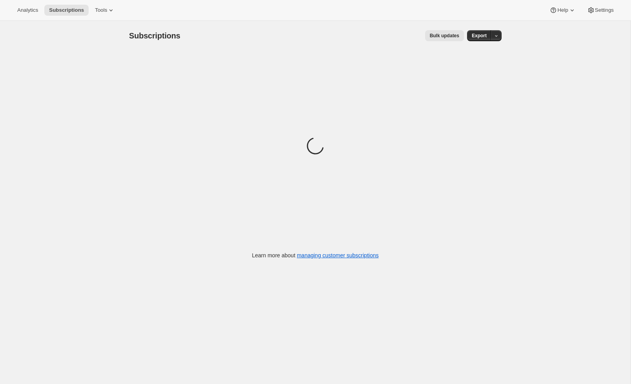 Image resolution: width=631 pixels, height=384 pixels. What do you see at coordinates (479, 36) in the screenshot?
I see `button: Export` at bounding box center [479, 36].